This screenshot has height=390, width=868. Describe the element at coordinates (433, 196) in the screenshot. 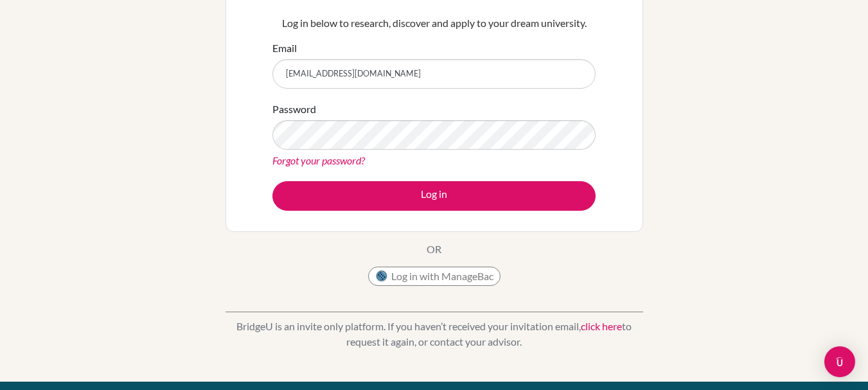

I see `button: Log in` at that location.